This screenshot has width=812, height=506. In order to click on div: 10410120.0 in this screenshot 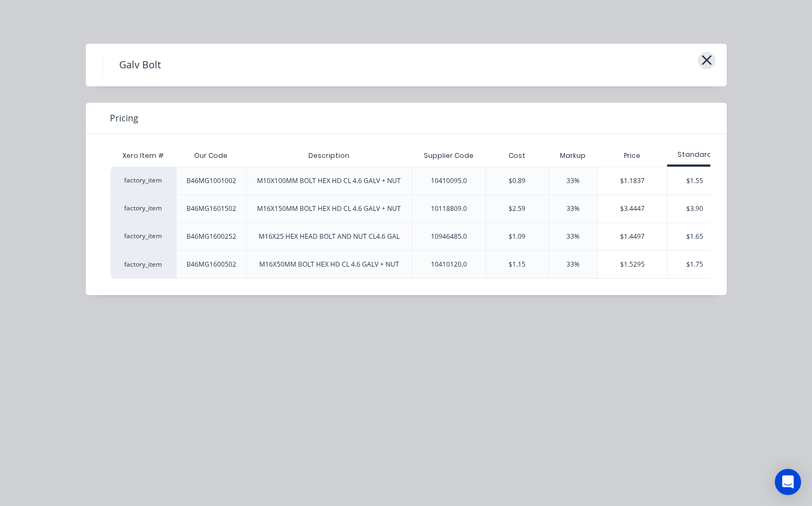, I will do `click(449, 265)`.